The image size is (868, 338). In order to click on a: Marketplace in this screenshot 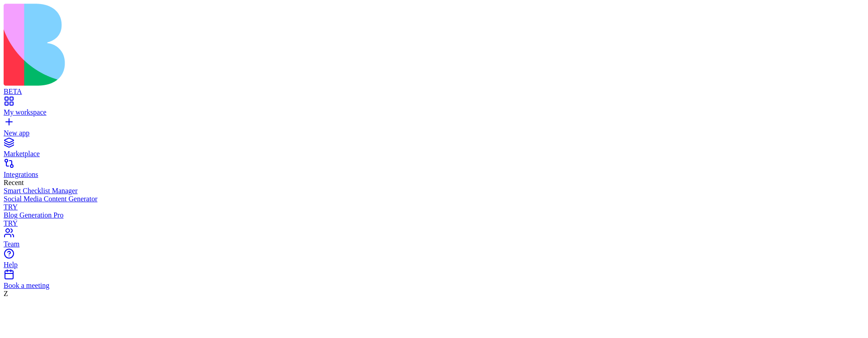, I will do `click(434, 150)`.